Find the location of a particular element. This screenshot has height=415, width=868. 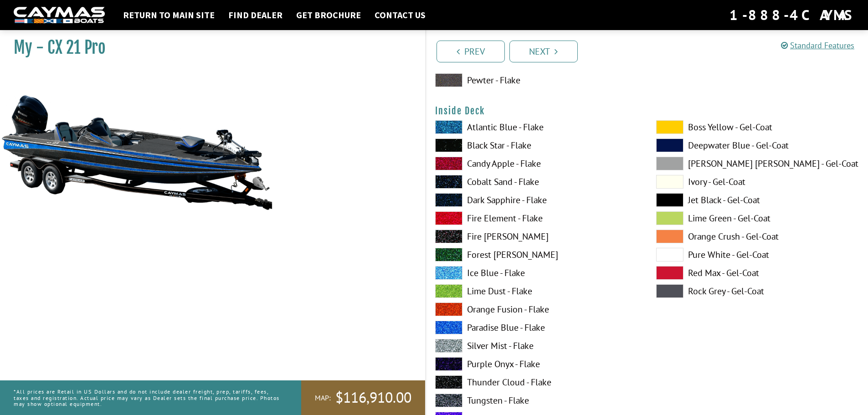

label: Black Star - Flake is located at coordinates (536, 146).